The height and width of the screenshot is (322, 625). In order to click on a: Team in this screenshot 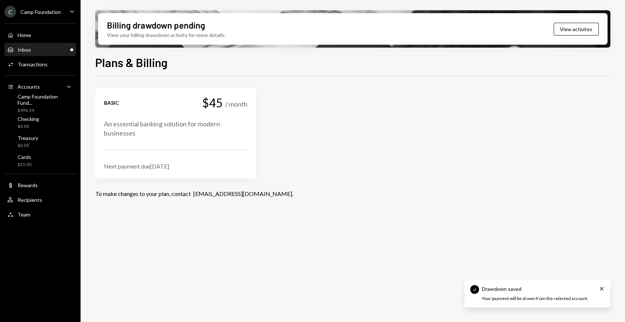, I will do `click(40, 214)`.